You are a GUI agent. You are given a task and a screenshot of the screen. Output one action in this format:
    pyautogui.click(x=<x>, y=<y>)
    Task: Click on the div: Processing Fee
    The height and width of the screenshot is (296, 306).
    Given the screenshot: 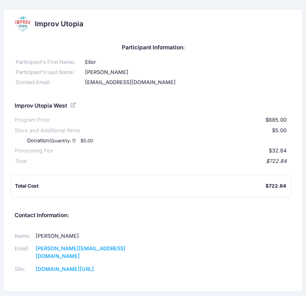 What is the action you would take?
    pyautogui.click(x=34, y=151)
    